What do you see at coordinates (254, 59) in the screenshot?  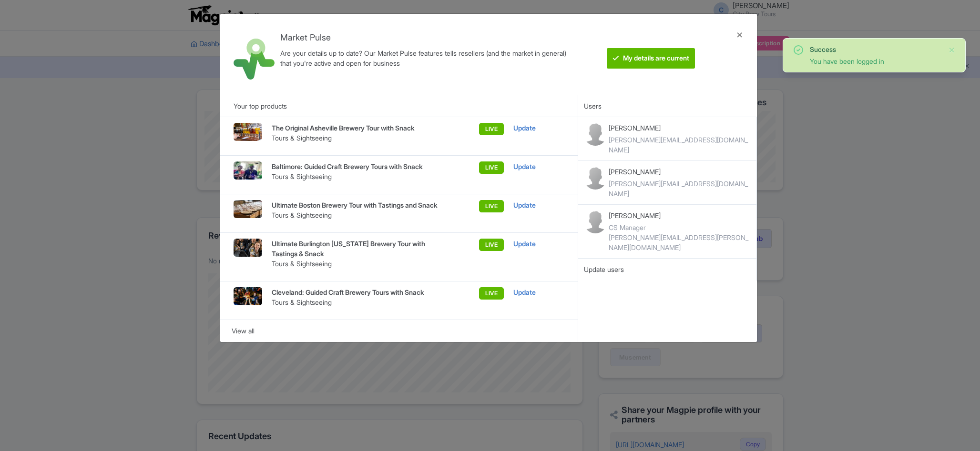 I see `img: market_pulse-1-0a5220b3d29e4a0de46fb7534bebe030.svg` at bounding box center [254, 59].